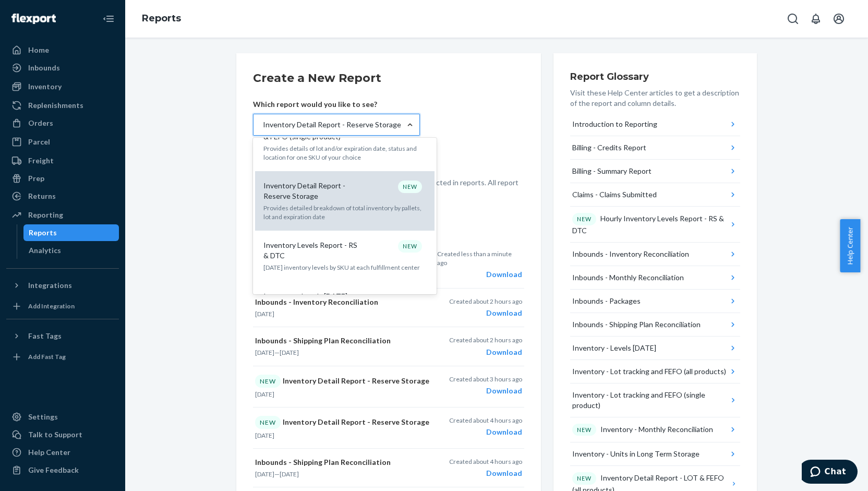 The image size is (868, 491). What do you see at coordinates (49, 453) in the screenshot?
I see `div: Help Center` at bounding box center [49, 453].